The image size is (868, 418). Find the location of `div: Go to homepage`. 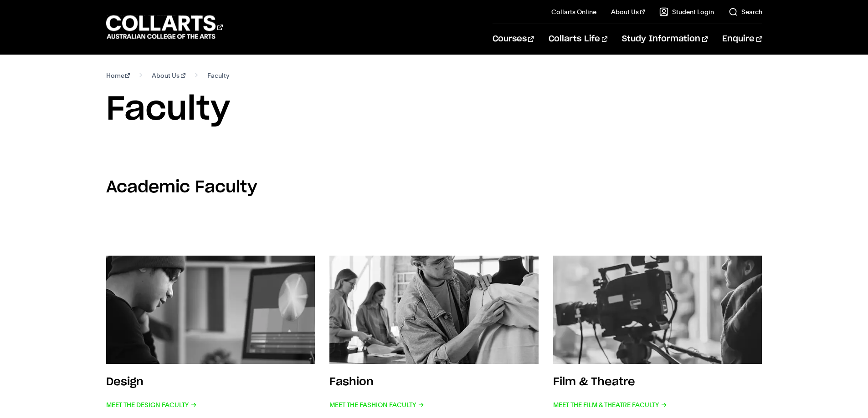

div: Go to homepage is located at coordinates (165, 27).